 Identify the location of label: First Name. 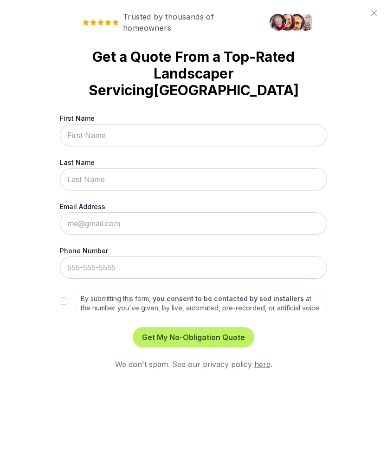
(194, 118).